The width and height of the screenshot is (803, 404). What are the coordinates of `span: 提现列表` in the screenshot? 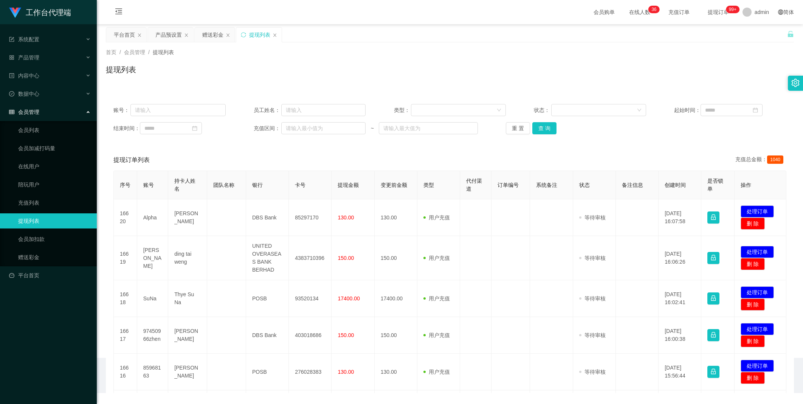 It's located at (163, 52).